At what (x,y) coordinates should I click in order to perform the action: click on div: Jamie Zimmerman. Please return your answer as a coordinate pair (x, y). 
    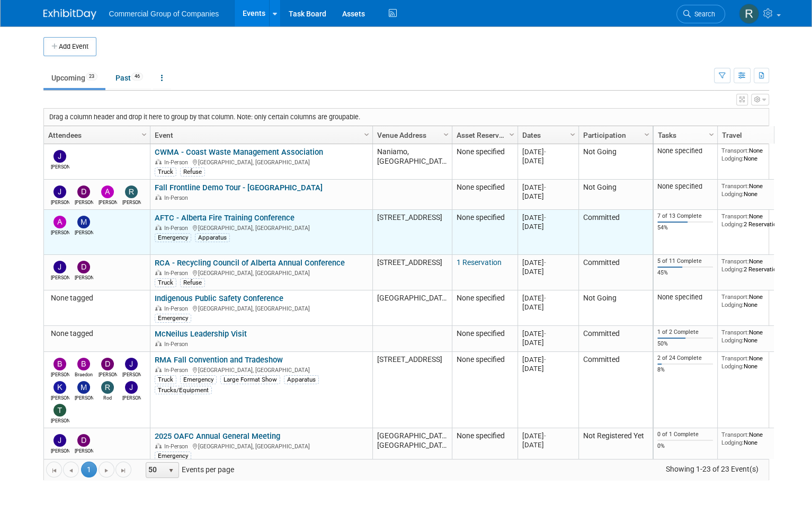
    Looking at the image, I should click on (60, 450).